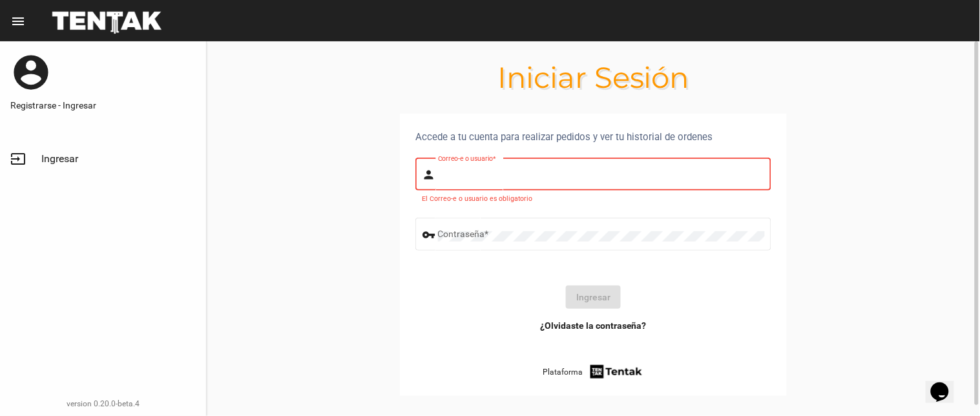 The height and width of the screenshot is (416, 980). I want to click on mat-icon: account_circle, so click(31, 72).